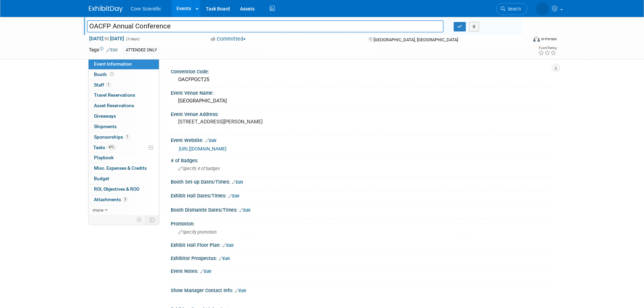 The height and width of the screenshot is (308, 644). Describe the element at coordinates (513, 9) in the screenshot. I see `span: Search` at that location.